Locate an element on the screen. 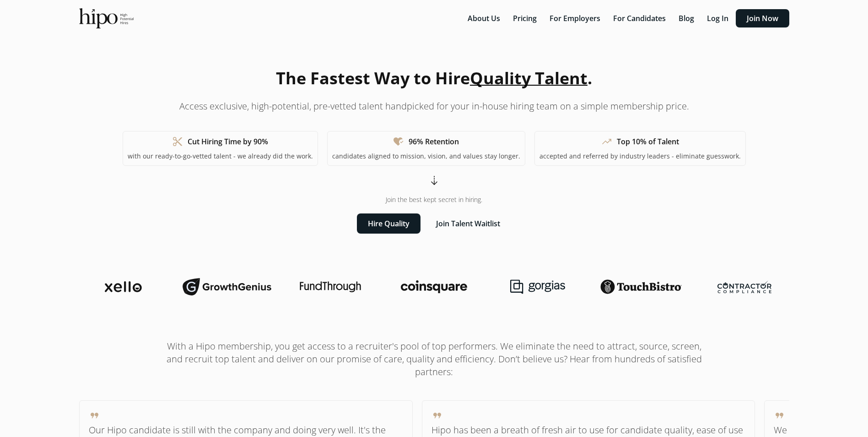 The height and width of the screenshot is (437, 868). span: heart_check is located at coordinates (399, 142).